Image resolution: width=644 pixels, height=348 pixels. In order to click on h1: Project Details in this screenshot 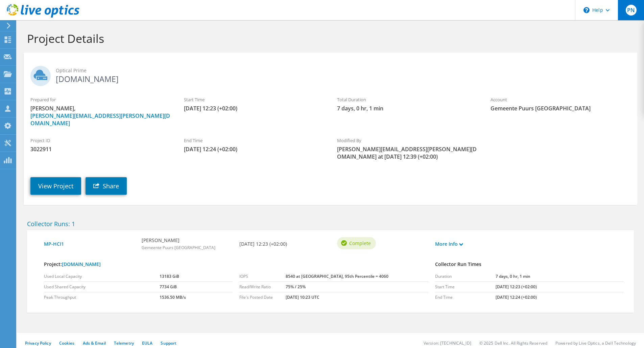, I will do `click(329, 38)`.